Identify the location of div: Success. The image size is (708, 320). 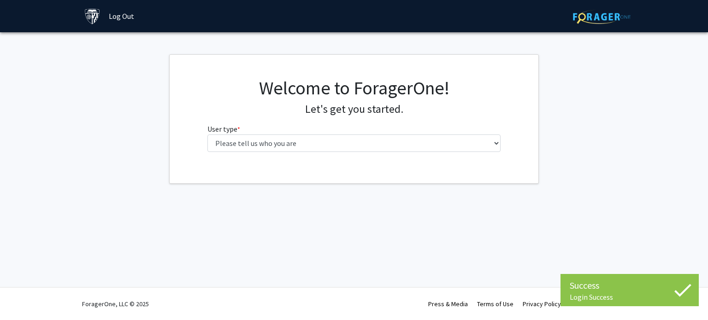
(630, 286).